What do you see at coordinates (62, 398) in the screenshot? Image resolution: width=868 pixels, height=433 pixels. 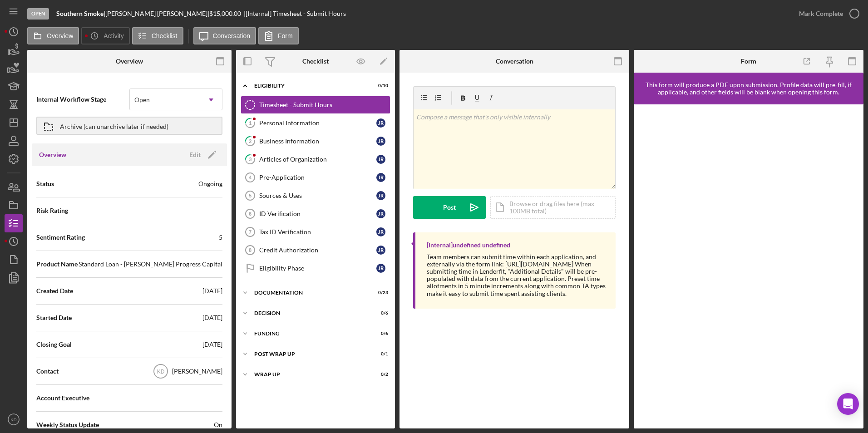 I see `span: Account Executive` at bounding box center [62, 398].